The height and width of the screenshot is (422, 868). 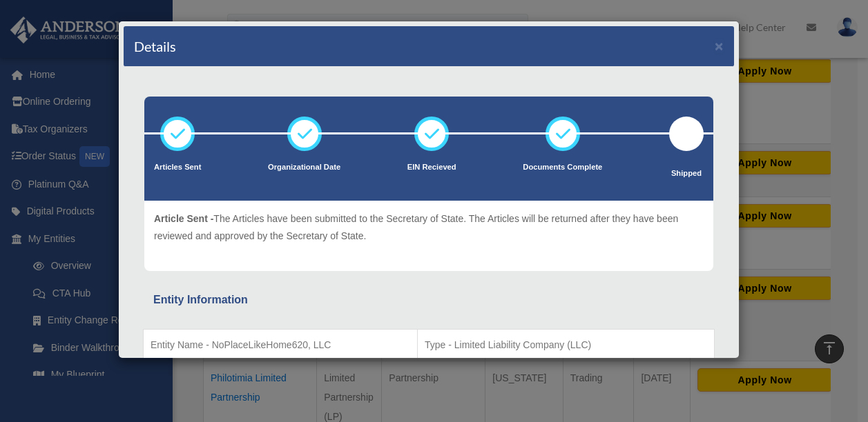 What do you see at coordinates (686, 174) in the screenshot?
I see `p: Shipped` at bounding box center [686, 174].